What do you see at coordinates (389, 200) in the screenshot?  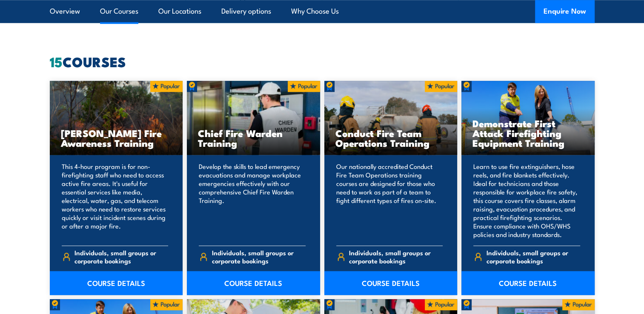 I see `p: Our nationally accredited Conduct Fire Team Operations training courses are designed for those wh...` at bounding box center [389, 200].